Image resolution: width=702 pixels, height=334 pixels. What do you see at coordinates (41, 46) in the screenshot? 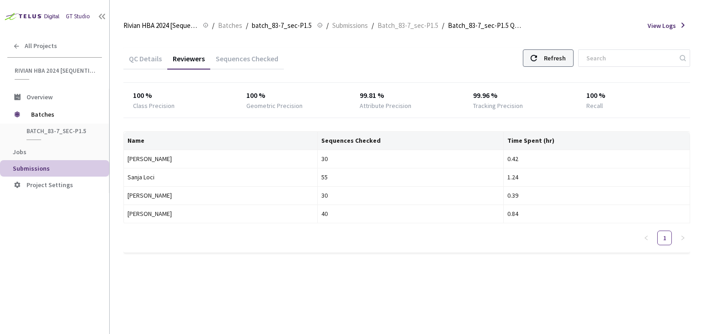
I see `span: All Projects` at bounding box center [41, 46].